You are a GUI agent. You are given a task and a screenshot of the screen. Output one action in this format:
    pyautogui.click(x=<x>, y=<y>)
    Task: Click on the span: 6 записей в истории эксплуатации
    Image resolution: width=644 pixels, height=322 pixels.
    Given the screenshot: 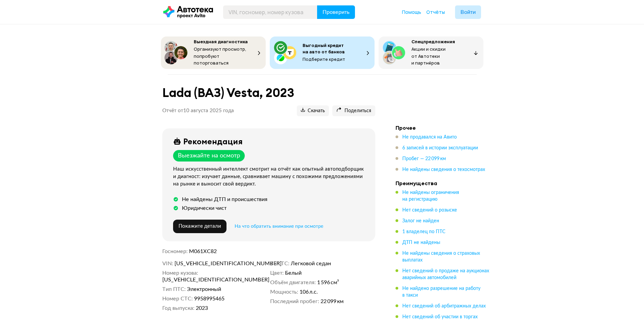 What is the action you would take?
    pyautogui.click(x=440, y=148)
    